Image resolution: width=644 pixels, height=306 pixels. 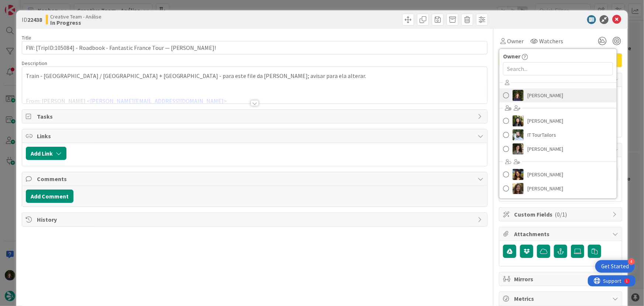 What do you see at coordinates (558, 135) in the screenshot?
I see `a: ITIT TourTailors` at bounding box center [558, 135].